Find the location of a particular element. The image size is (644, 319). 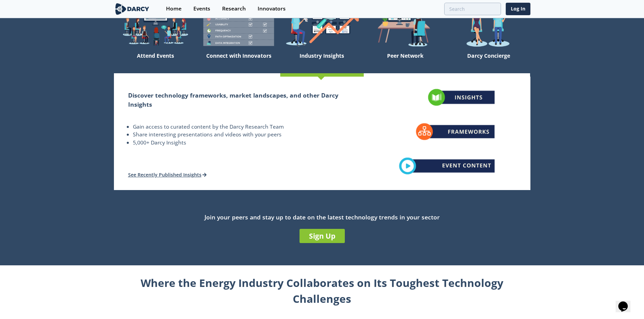

input: Advanced Search is located at coordinates (473, 9).